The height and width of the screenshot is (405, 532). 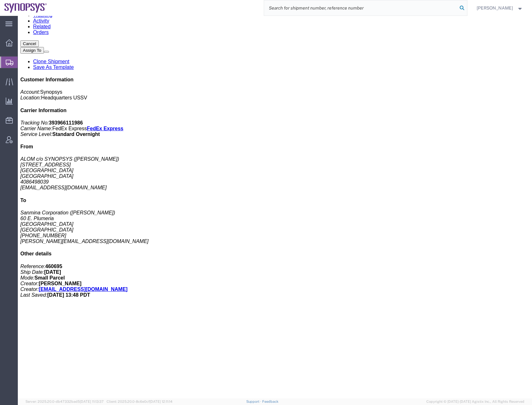 What do you see at coordinates (254, 402) in the screenshot?
I see `a: Support` at bounding box center [254, 402].